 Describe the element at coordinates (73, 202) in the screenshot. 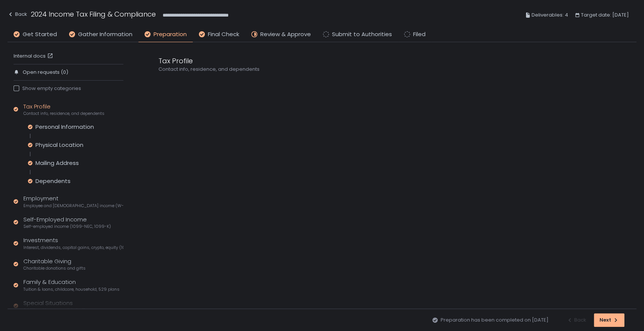

I see `div: Employment` at that location.